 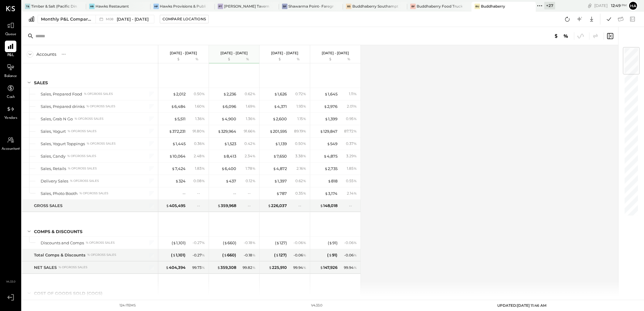 What do you see at coordinates (53, 168) in the screenshot?
I see `div: Sales, Retails` at bounding box center [53, 168].